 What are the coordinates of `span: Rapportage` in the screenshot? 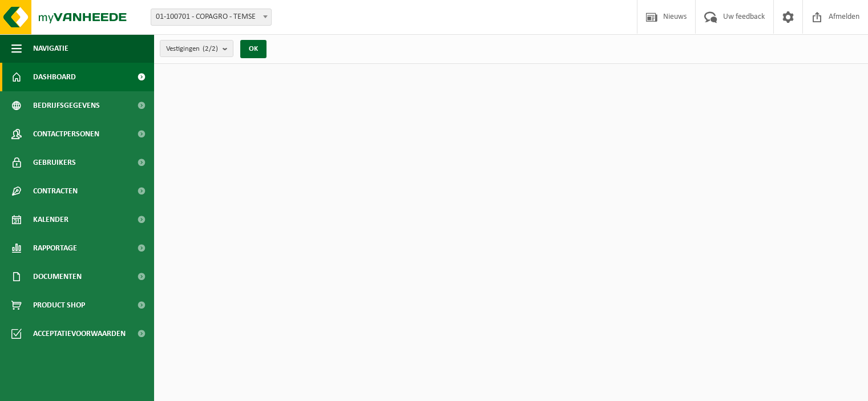 It's located at (55, 248).